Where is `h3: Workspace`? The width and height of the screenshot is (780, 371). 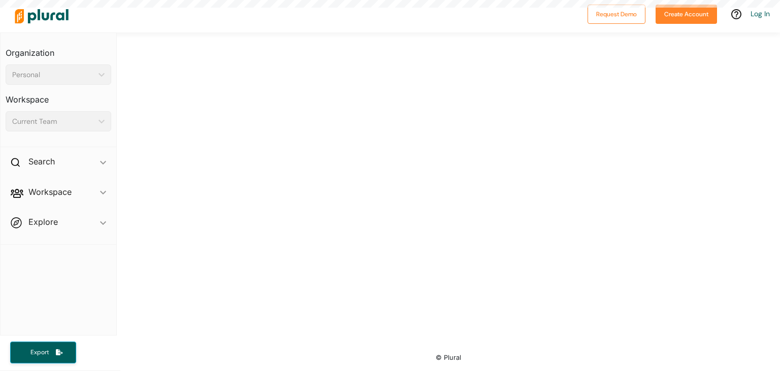
h3: Workspace is located at coordinates (58, 96).